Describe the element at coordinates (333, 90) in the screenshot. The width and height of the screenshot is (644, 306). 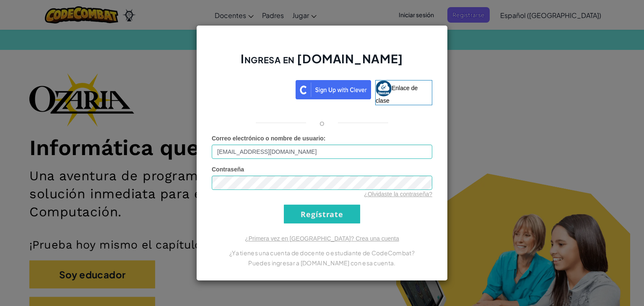
I see `img: clever_sso_button@2x.png` at that location.